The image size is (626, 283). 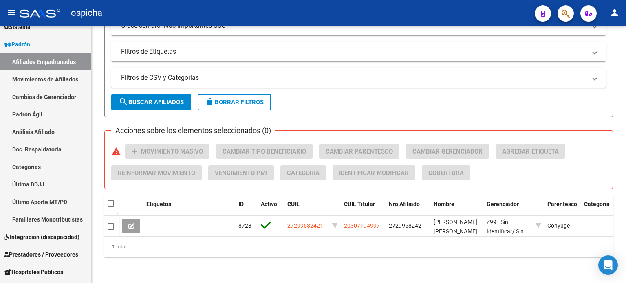 I want to click on h3: Acciones sobre los elementos seleccionados (0), so click(x=193, y=131).